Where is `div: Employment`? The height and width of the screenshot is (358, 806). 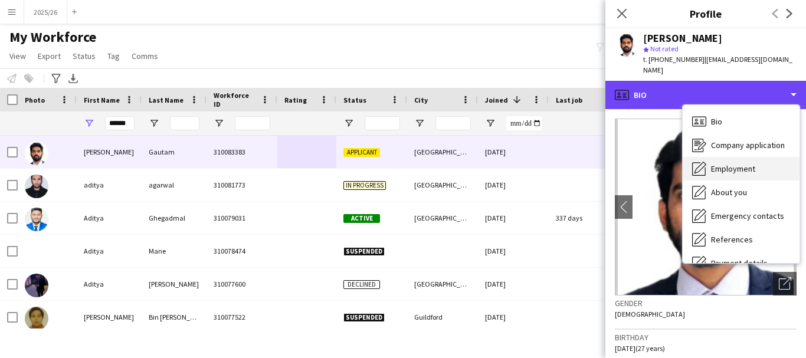
div: Employment is located at coordinates (741, 169).